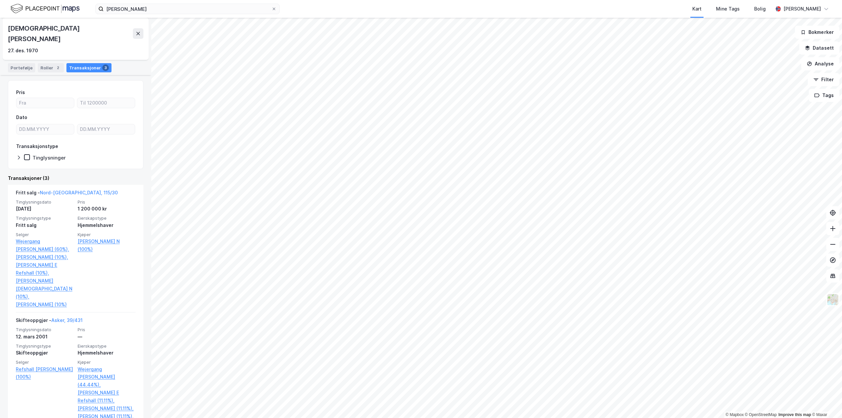 This screenshot has width=842, height=418. Describe the element at coordinates (817, 32) in the screenshot. I see `button: Bokmerker` at that location.